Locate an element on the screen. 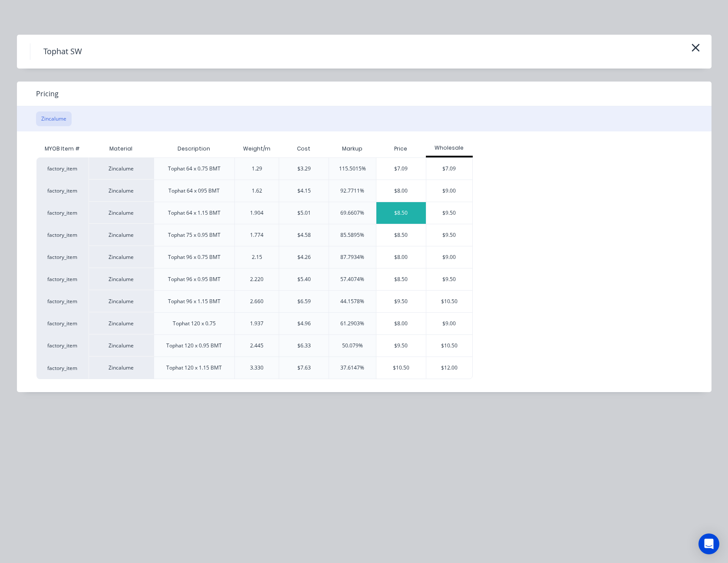 The width and height of the screenshot is (728, 563). button: Zincalume is located at coordinates (54, 119).